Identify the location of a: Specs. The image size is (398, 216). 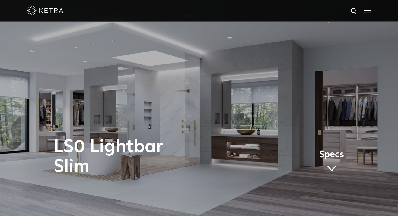
(332, 162).